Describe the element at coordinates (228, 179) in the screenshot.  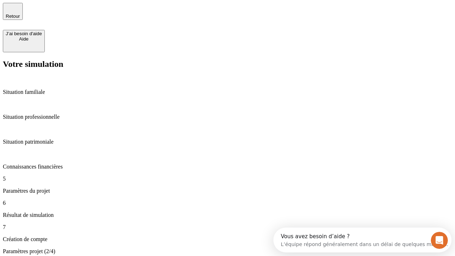
I see `p: 5` at that location.